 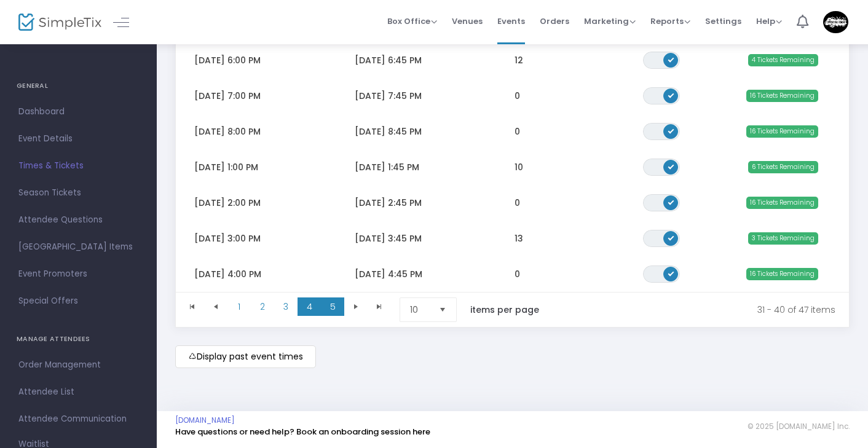 I want to click on span: 6 Tickets Remaining, so click(x=783, y=167).